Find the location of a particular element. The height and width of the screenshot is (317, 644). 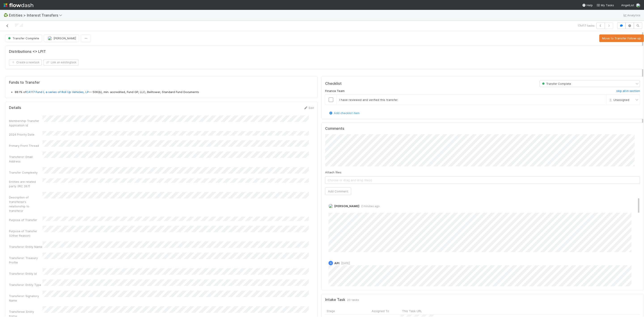

a: CA117 Fund I, a series of Roll Up Vehicles, LP is located at coordinates (57, 92).